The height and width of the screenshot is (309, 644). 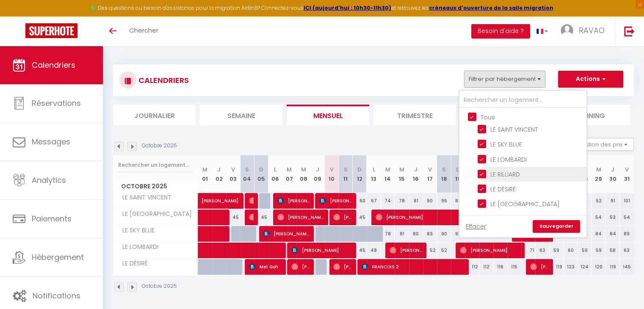 I want to click on div: 92, so click(x=598, y=201).